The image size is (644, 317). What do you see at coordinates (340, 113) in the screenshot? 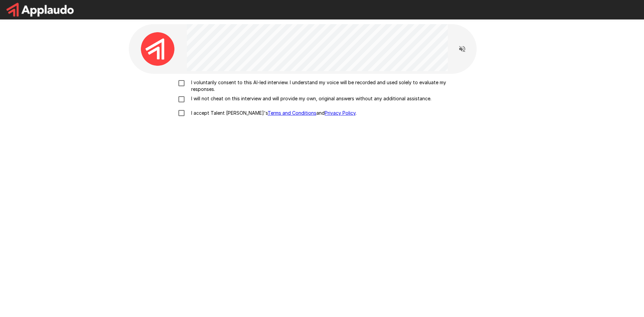
I see `a: Privacy Policy` at bounding box center [340, 113].